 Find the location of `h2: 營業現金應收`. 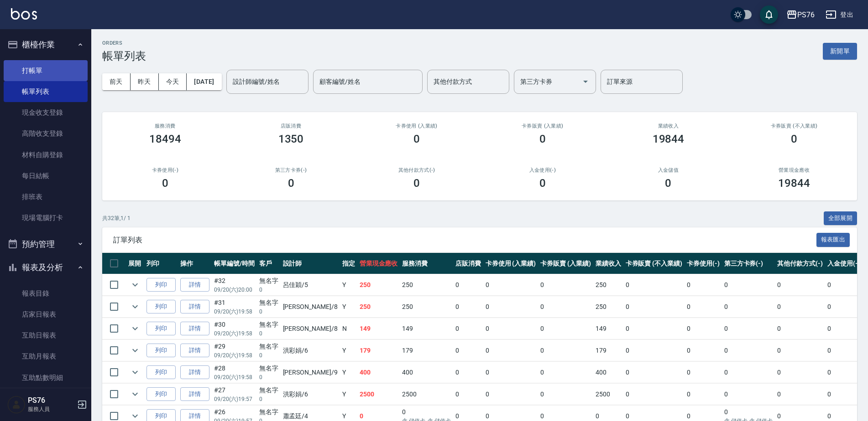

h2: 營業現金應收 is located at coordinates (794, 171).